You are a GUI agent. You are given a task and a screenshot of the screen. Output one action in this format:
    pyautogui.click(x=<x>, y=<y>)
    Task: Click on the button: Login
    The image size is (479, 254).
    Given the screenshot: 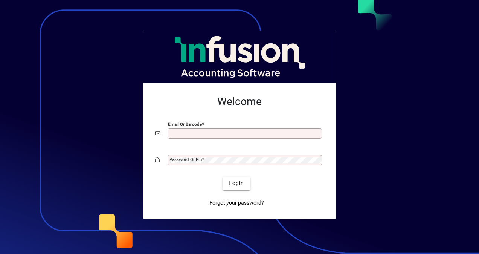 What is the action you would take?
    pyautogui.click(x=236, y=183)
    